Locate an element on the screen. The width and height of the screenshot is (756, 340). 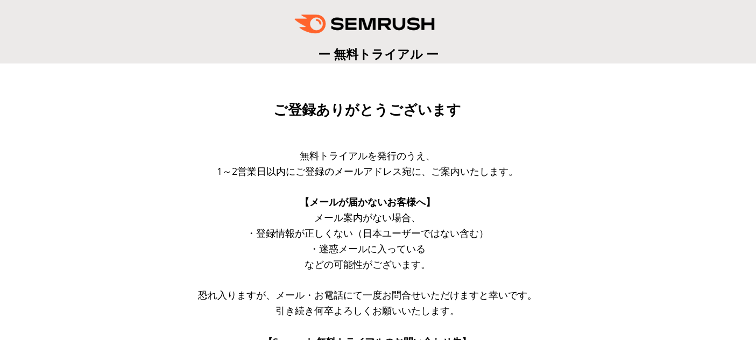
span: メール案内がない場合、 is located at coordinates (368, 217).